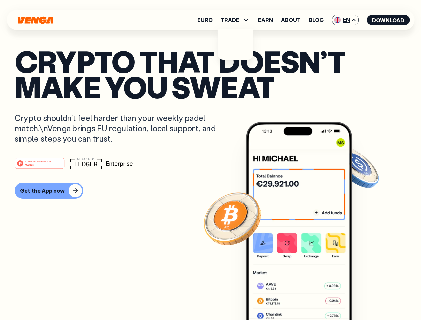 The image size is (421, 320). I want to click on p: Crypto shouldn’t feel harder than your weekly padel match.\nVenga brings EU regulation, local sup..., so click(120, 128).